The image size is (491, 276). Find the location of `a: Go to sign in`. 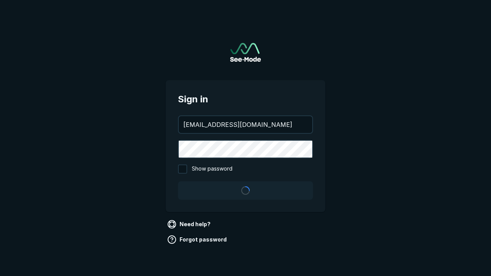

a: Go to sign in is located at coordinates (245, 52).